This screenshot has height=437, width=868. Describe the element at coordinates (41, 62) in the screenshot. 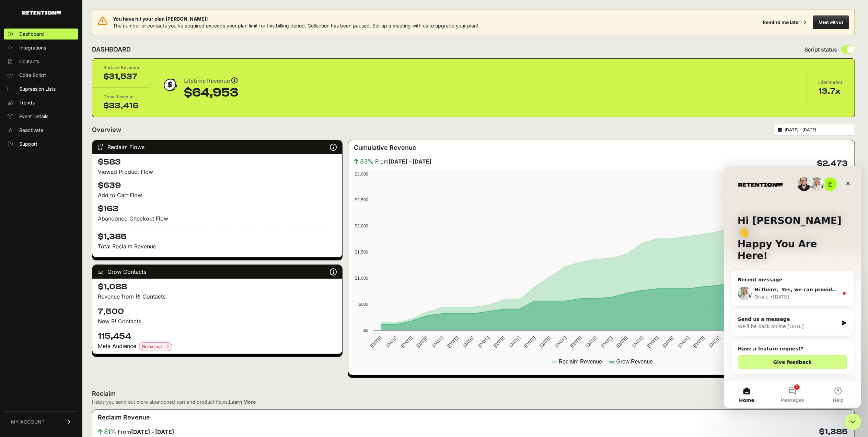

I see `a: Contacts` at that location.